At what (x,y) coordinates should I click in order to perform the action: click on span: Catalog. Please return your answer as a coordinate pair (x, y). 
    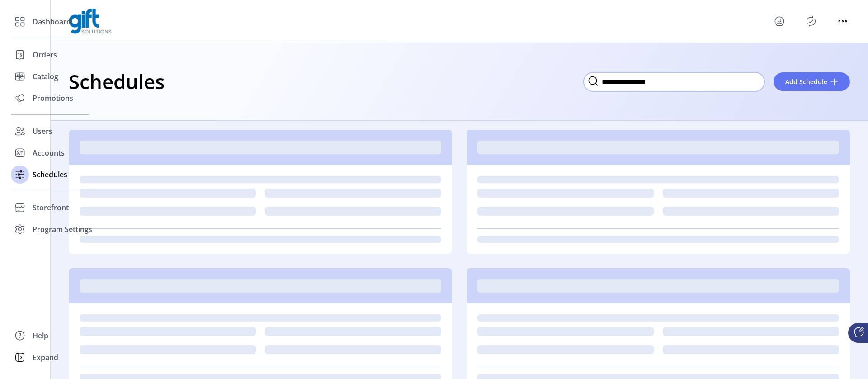
    Looking at the image, I should click on (45, 76).